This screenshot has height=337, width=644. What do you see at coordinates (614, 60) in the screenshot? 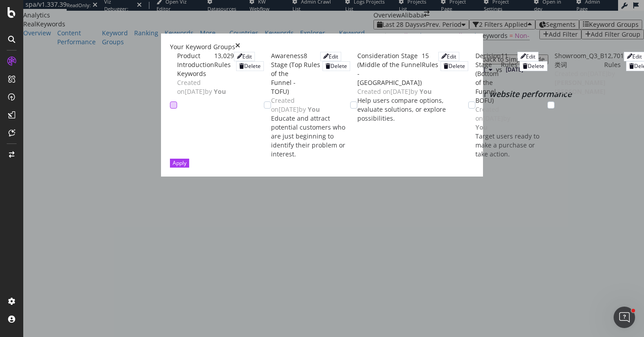
I see `div: 12,701 Rules` at bounding box center [614, 60].